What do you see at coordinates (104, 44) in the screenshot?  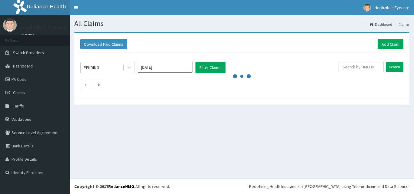 I see `button: Download Paid Claims` at bounding box center [104, 44].